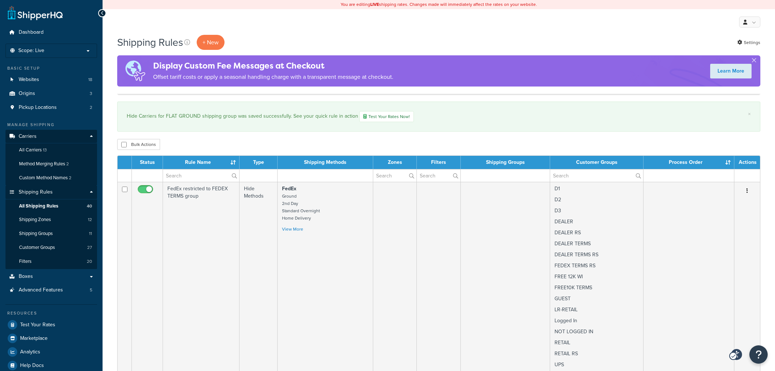 Image resolution: width=775 pixels, height=371 pixels. I want to click on a: Test Your Rates, so click(51, 325).